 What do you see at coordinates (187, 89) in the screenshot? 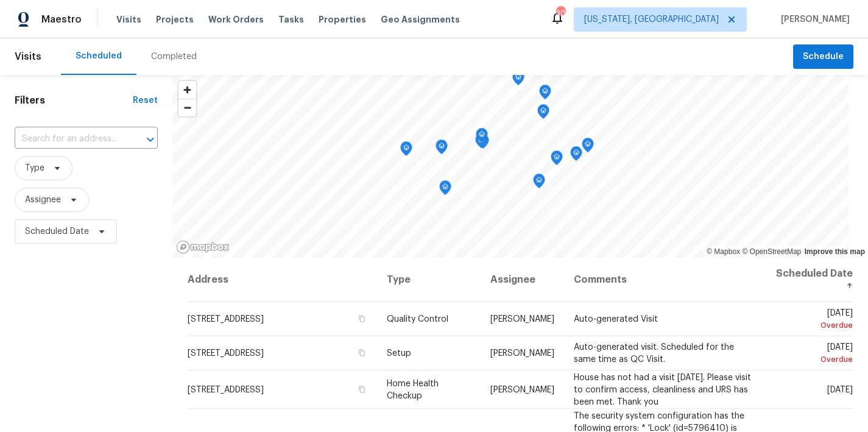
I see `button: Zoom in` at bounding box center [187, 89].